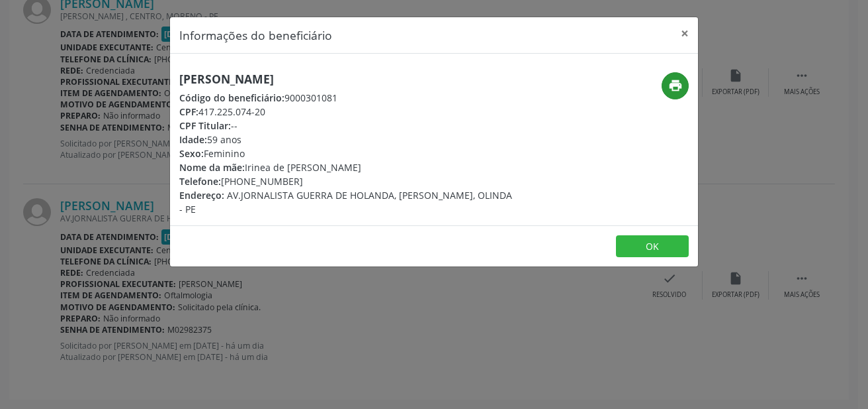 The image size is (868, 409). What do you see at coordinates (189, 112) in the screenshot?
I see `span: CPF:` at bounding box center [189, 112].